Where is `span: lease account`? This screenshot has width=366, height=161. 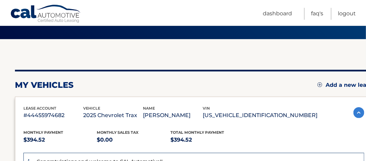 span: lease account is located at coordinates (40, 108).